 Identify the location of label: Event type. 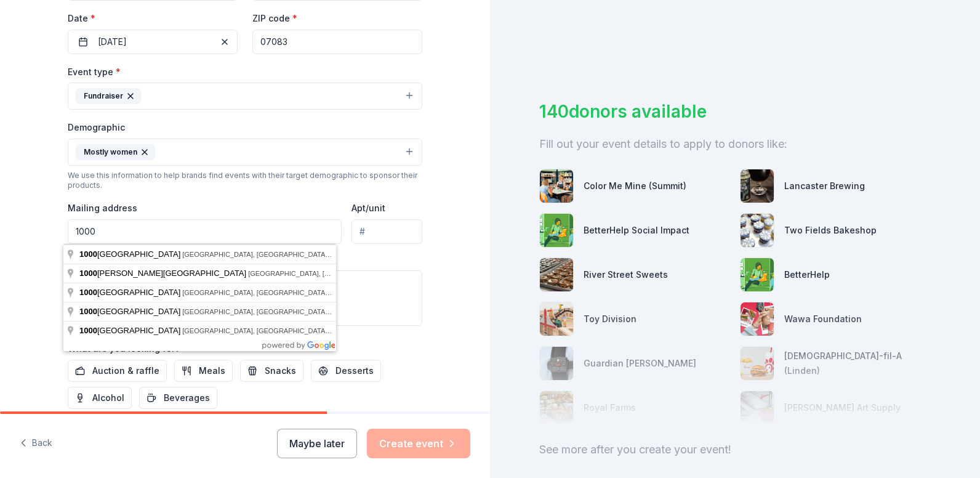
(94, 72).